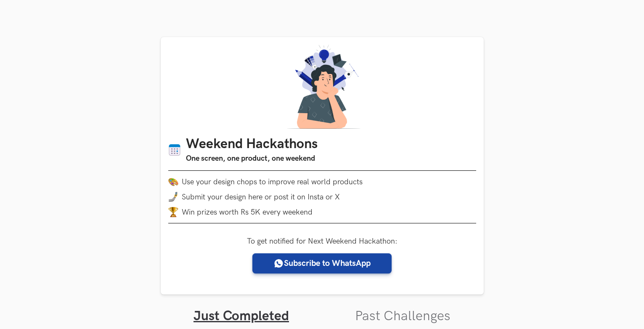 This screenshot has height=329, width=644. Describe the element at coordinates (322, 181) in the screenshot. I see `li: Use your design chops to improve real world products` at that location.